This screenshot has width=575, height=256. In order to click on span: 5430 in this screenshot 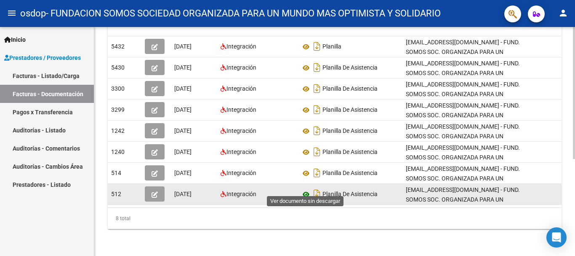, I will do `click(118, 67)`.